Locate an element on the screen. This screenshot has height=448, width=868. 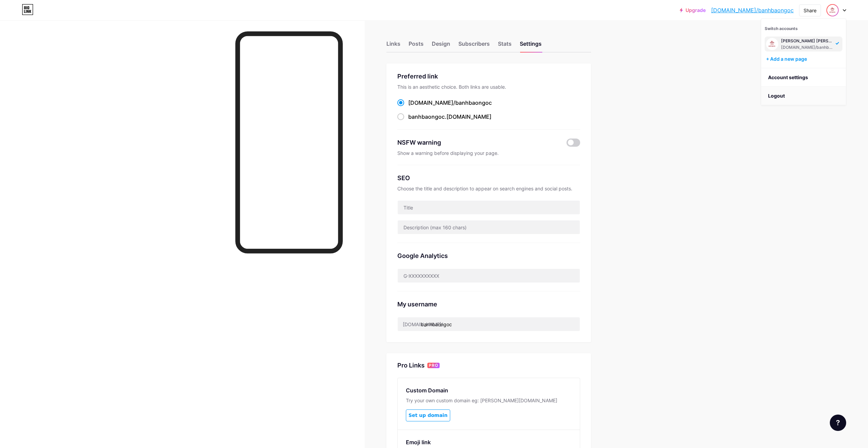
div: Emoji link is located at coordinates (489, 443).